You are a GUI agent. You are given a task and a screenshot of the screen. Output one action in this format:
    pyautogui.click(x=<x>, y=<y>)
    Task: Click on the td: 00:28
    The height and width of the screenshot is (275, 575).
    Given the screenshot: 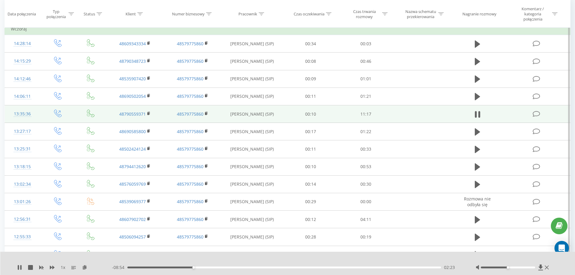 What is the action you would take?
    pyautogui.click(x=311, y=237)
    